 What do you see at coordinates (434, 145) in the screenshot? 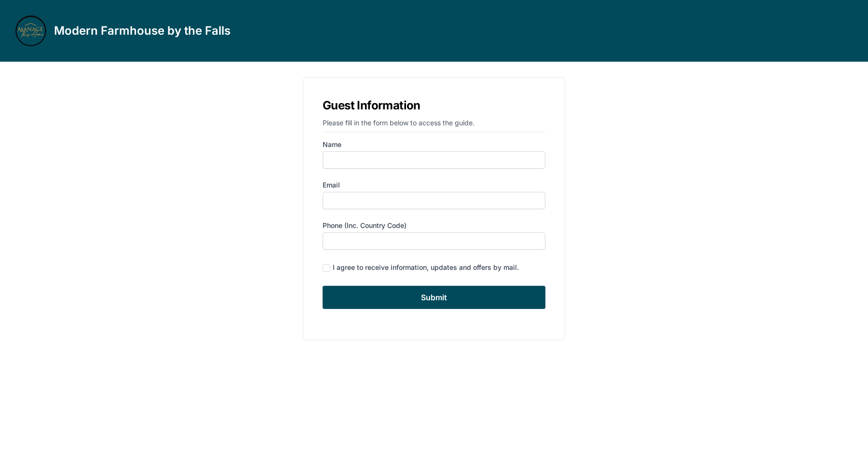
I see `label: Name` at bounding box center [434, 145].